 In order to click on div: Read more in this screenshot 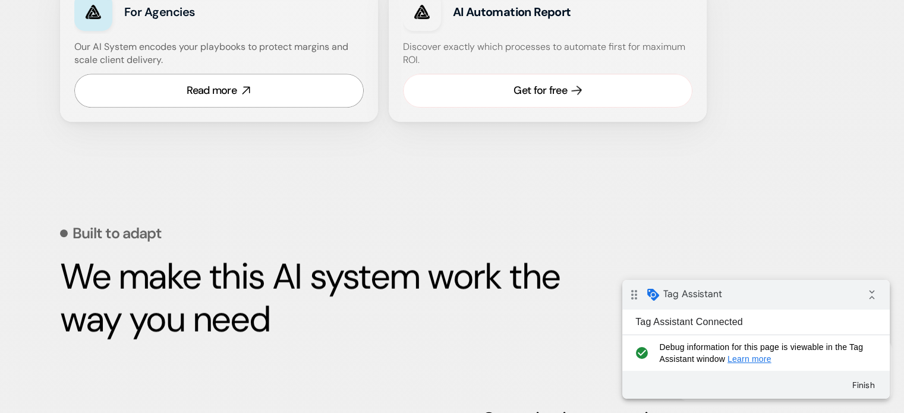, I will do `click(211, 90)`.